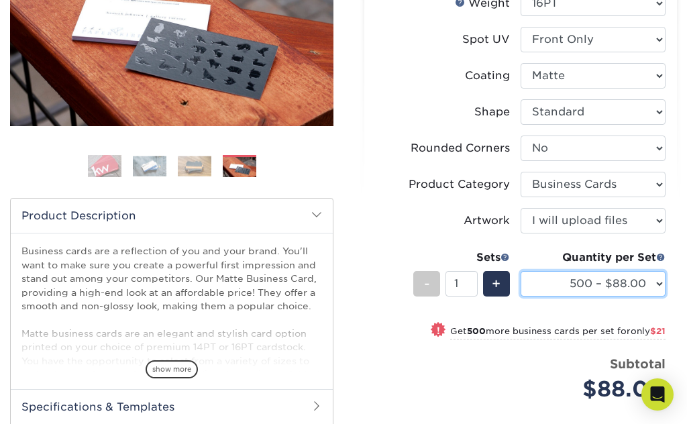  Describe the element at coordinates (195, 166) in the screenshot. I see `img: Business Cards 03` at that location.